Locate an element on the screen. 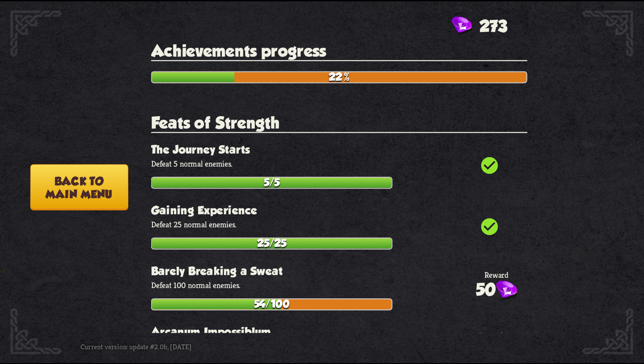  h2: Achievements progress is located at coordinates (339, 51).